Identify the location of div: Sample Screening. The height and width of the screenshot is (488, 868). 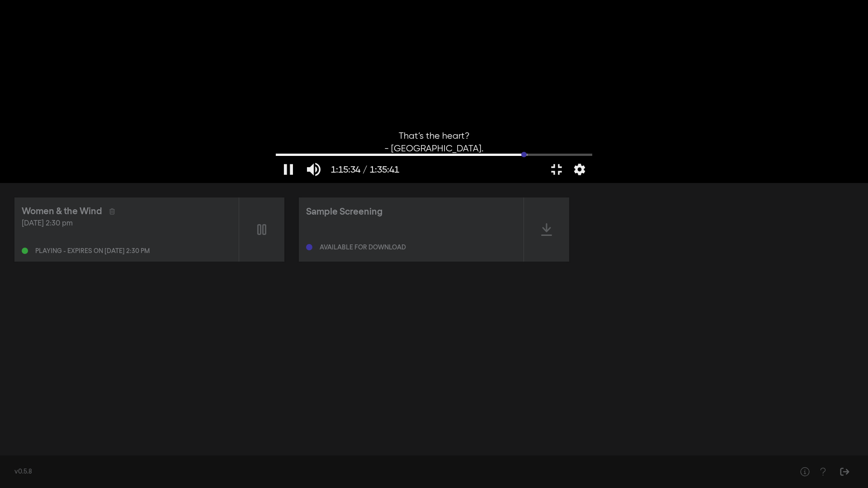
(344, 212).